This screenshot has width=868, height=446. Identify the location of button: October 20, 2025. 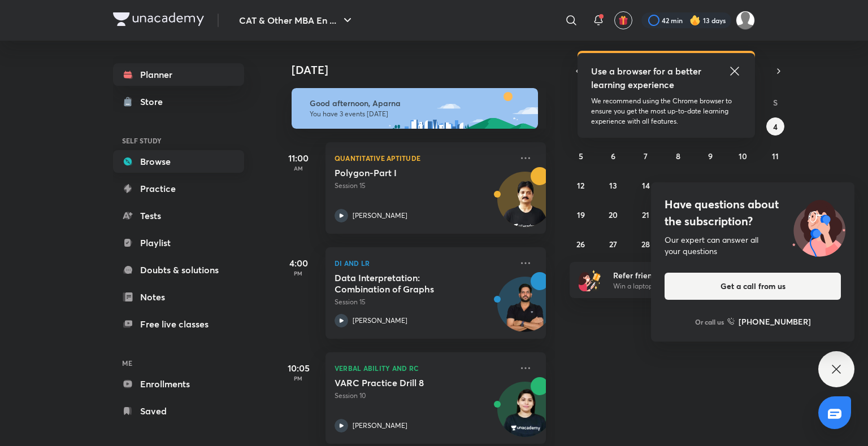
(614, 215).